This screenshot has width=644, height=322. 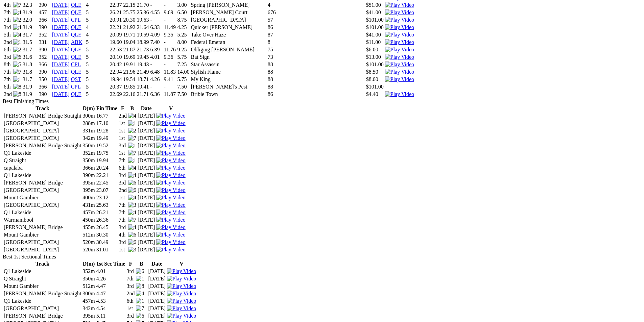 What do you see at coordinates (295, 42) in the screenshot?
I see `td: 8` at bounding box center [295, 42].